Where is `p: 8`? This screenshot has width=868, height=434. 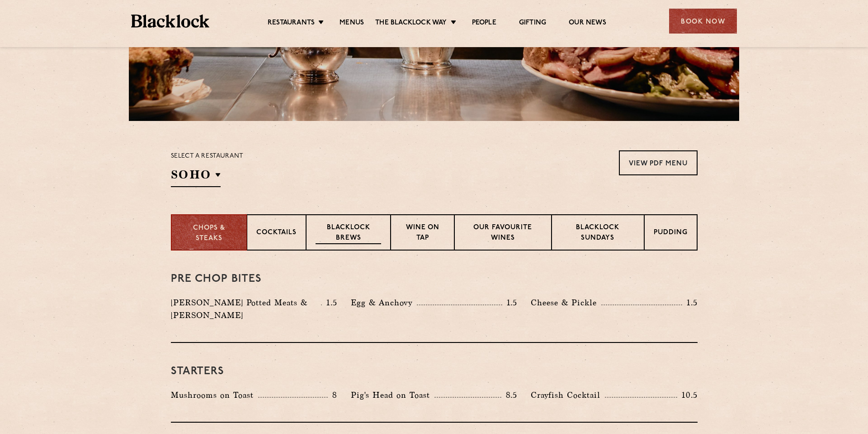 p: 8 is located at coordinates (332, 395).